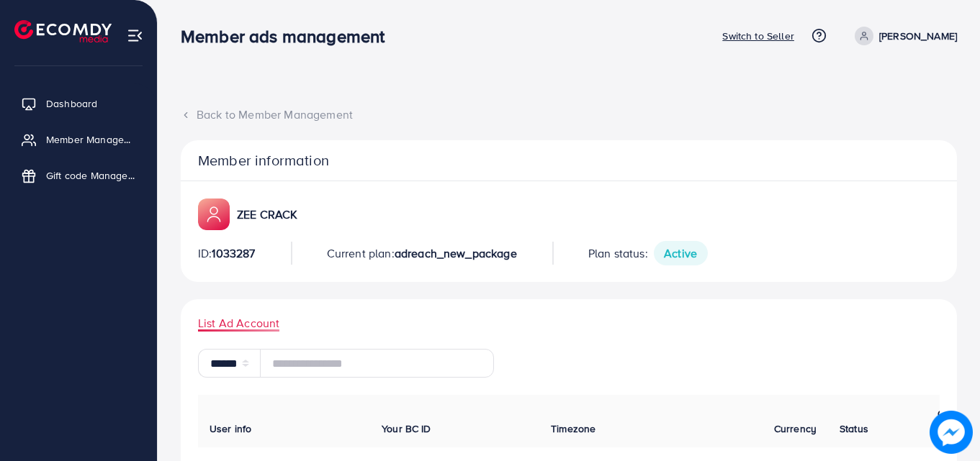 The height and width of the screenshot is (461, 980). Describe the element at coordinates (288, 36) in the screenshot. I see `h3: Member ads management` at that location.